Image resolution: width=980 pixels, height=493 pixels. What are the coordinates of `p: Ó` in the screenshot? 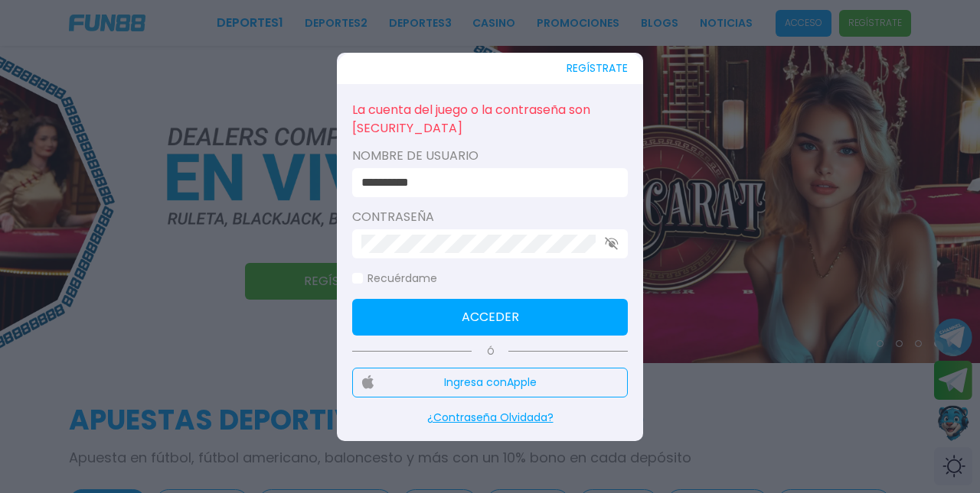 It's located at (490, 351).